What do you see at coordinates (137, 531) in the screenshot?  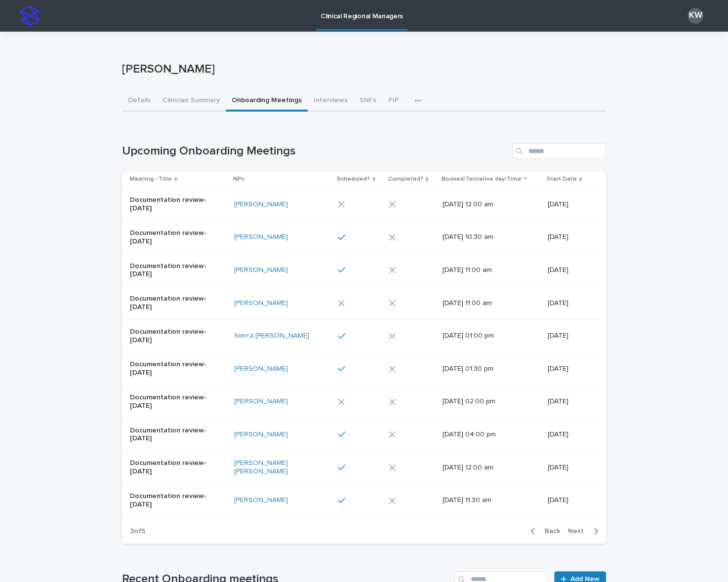 I see `p: 3 of 5` at bounding box center [137, 531].